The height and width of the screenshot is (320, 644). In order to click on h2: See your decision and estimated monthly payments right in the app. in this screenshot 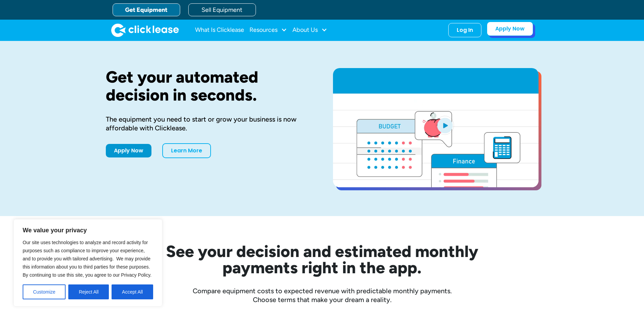, I will do `click(322, 259)`.